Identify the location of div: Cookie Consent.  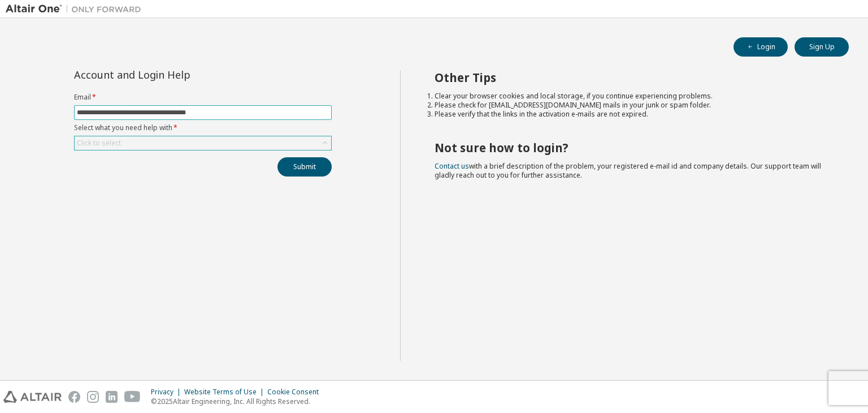
(296, 392).